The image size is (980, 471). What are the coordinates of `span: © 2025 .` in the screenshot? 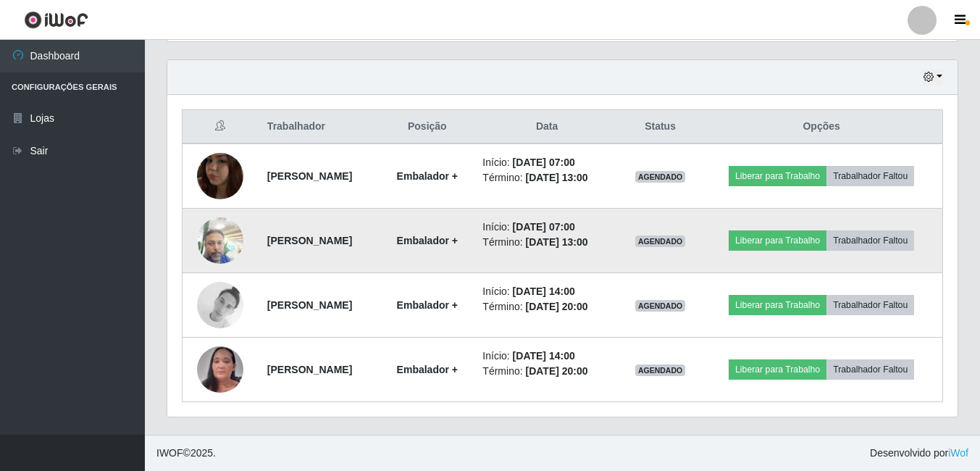 It's located at (186, 453).